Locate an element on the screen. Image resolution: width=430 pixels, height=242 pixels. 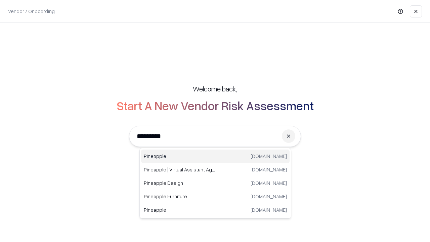
div: Suggestions is located at coordinates (215, 183).